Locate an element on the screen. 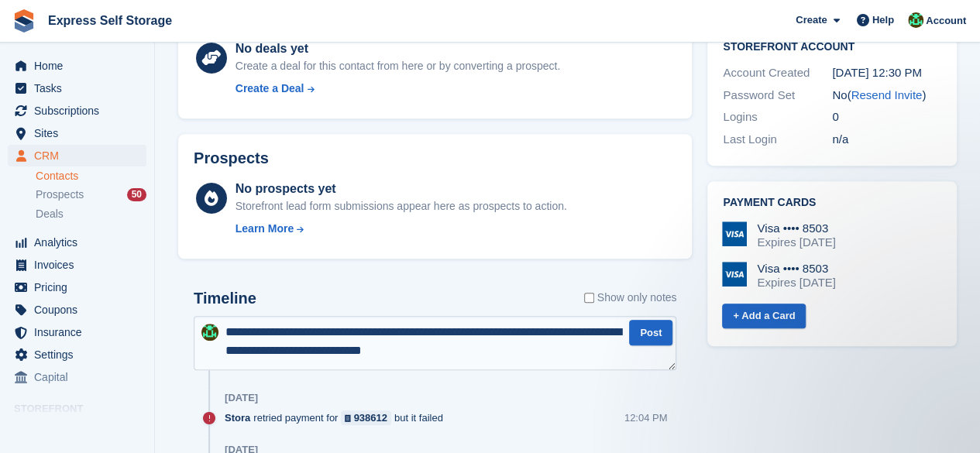 The height and width of the screenshot is (453, 980). a: Learn More is located at coordinates (401, 228).